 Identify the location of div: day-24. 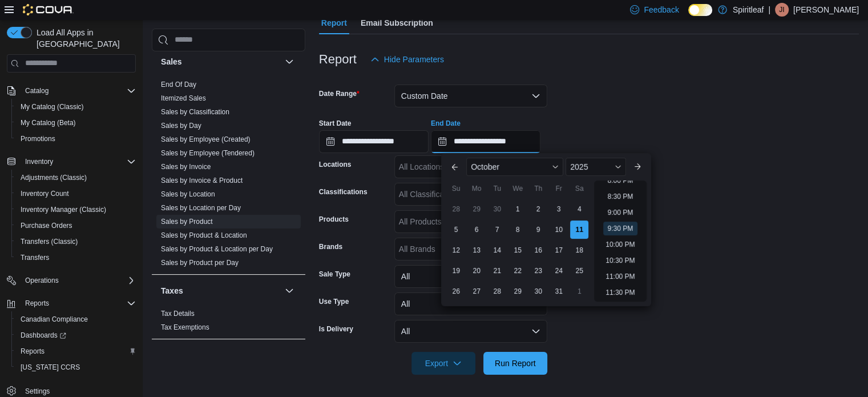
(559, 271).